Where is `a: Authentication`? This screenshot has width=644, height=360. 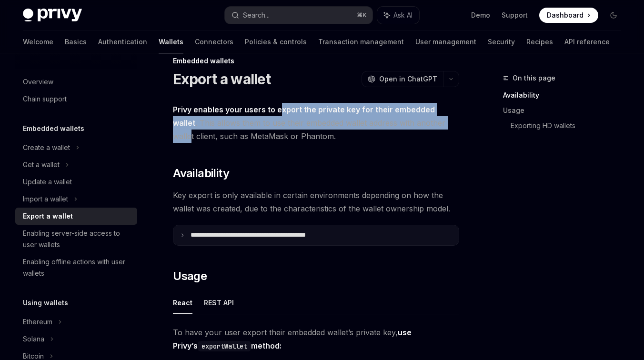
a: Authentication is located at coordinates (122, 42).